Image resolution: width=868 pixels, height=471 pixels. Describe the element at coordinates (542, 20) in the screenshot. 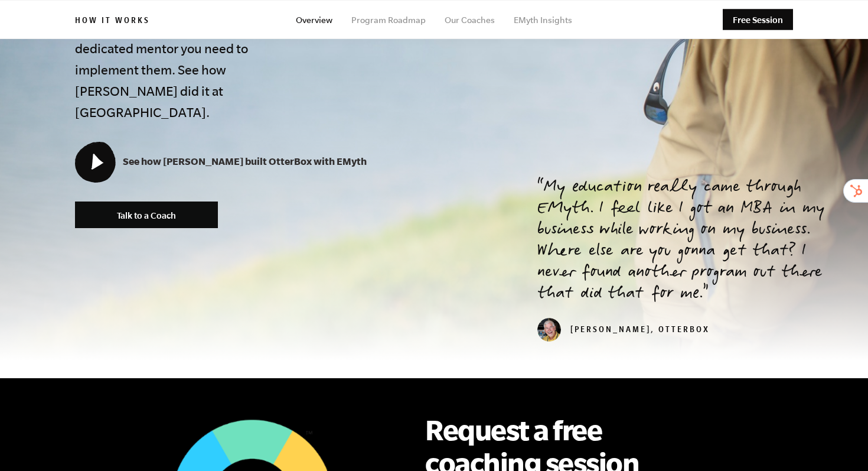

I see `a: EMyth Insights` at that location.